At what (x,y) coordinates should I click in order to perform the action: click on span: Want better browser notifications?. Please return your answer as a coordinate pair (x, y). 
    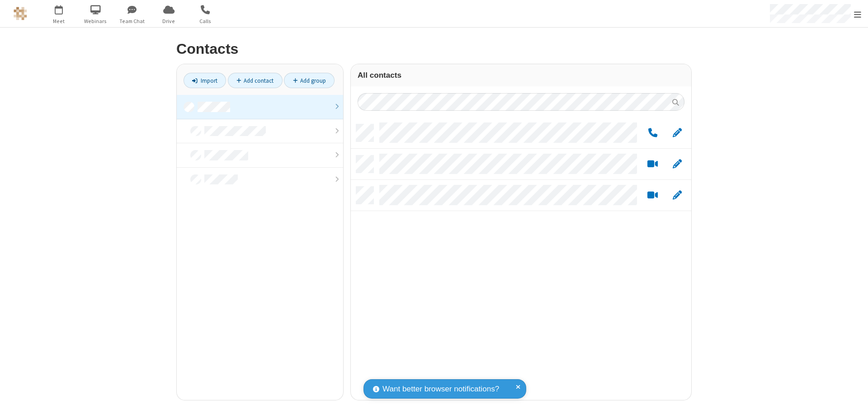
    Looking at the image, I should click on (441, 389).